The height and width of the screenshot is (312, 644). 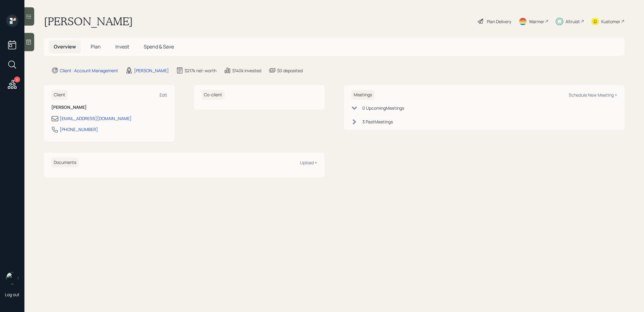 What do you see at coordinates (12, 279) in the screenshot?
I see `img: treva-nostdahl-headshot.png` at bounding box center [12, 279].